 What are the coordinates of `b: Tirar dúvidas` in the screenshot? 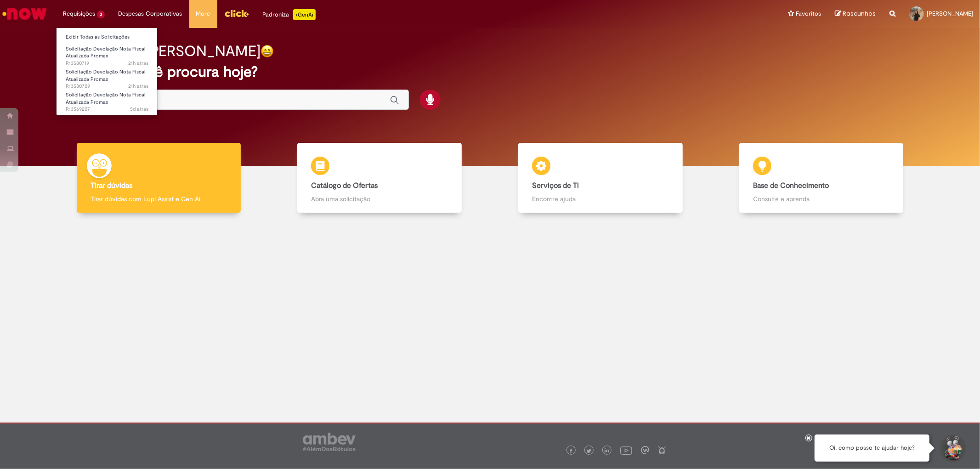 It's located at (111, 185).